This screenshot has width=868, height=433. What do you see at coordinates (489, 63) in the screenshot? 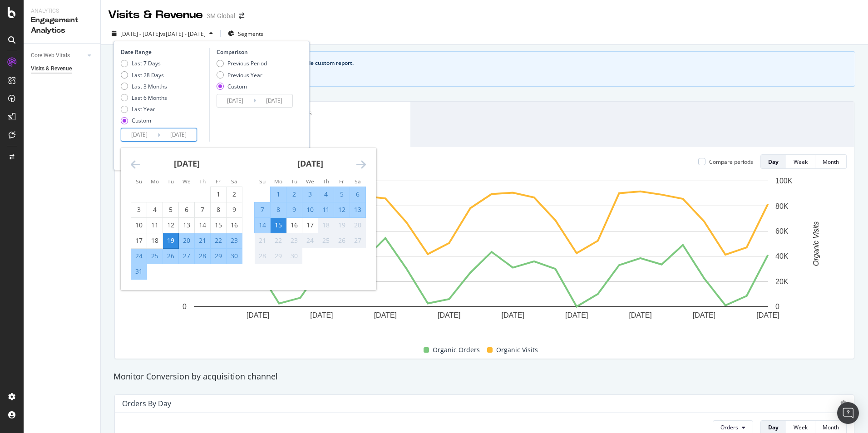
I see `div: See your organic search performance KPIs and metrics in a pre-made custom report.` at bounding box center [489, 63].